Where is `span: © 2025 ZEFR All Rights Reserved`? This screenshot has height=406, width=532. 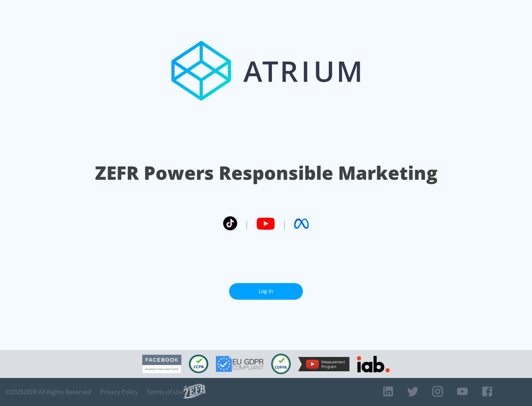 span: © 2025 ZEFR All Rights Reserved is located at coordinates (49, 392).